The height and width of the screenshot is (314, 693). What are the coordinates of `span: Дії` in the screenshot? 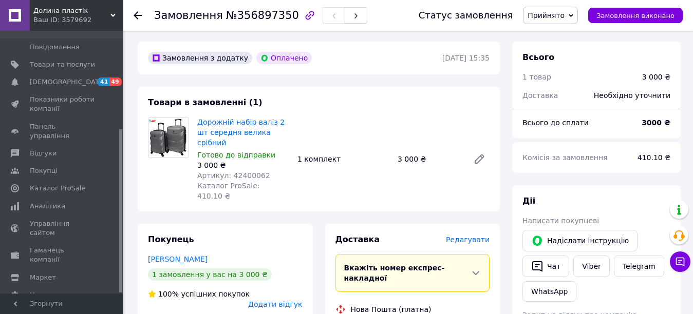 It's located at (529, 201).